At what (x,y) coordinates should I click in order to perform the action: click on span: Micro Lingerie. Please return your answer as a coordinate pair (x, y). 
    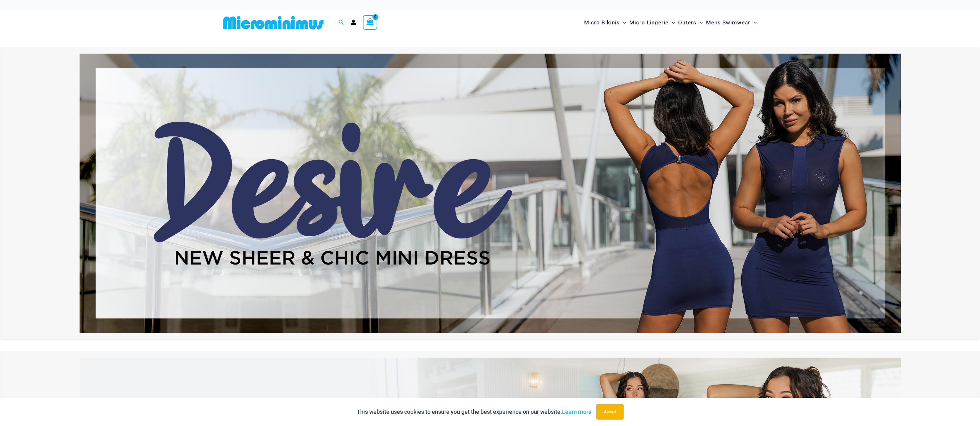
    Looking at the image, I should click on (649, 23).